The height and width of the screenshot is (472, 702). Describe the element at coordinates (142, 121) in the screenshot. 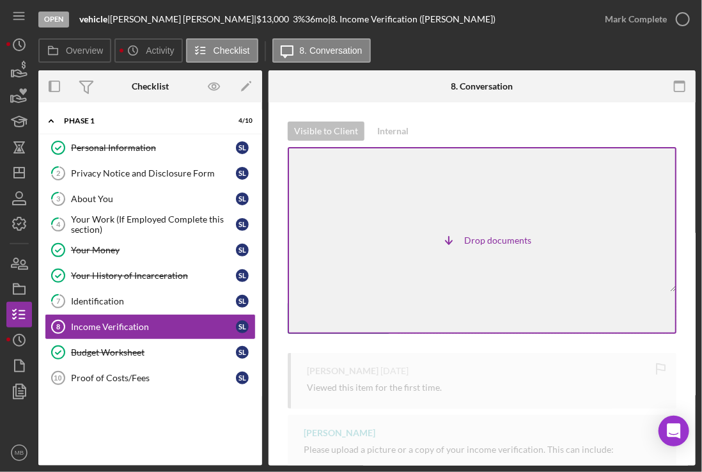

I see `div: Phase 1` at that location.